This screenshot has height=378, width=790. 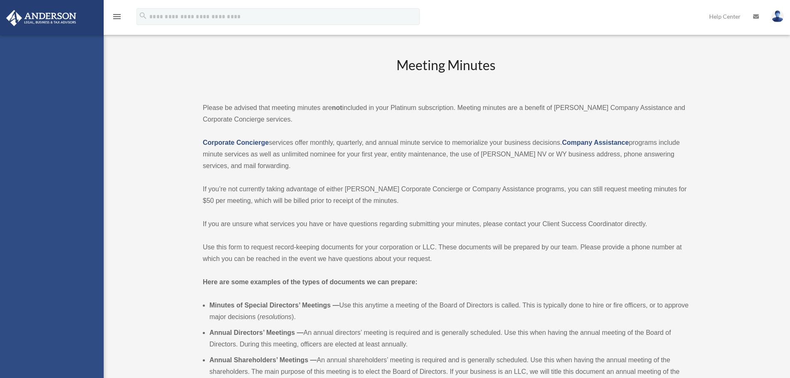 What do you see at coordinates (777, 16) in the screenshot?
I see `img: User Pic` at bounding box center [777, 16].